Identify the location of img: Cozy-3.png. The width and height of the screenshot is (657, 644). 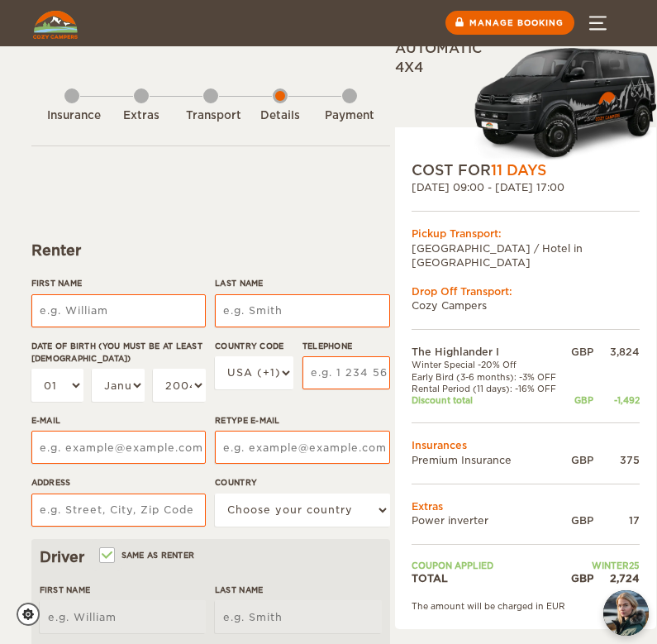
(559, 102).